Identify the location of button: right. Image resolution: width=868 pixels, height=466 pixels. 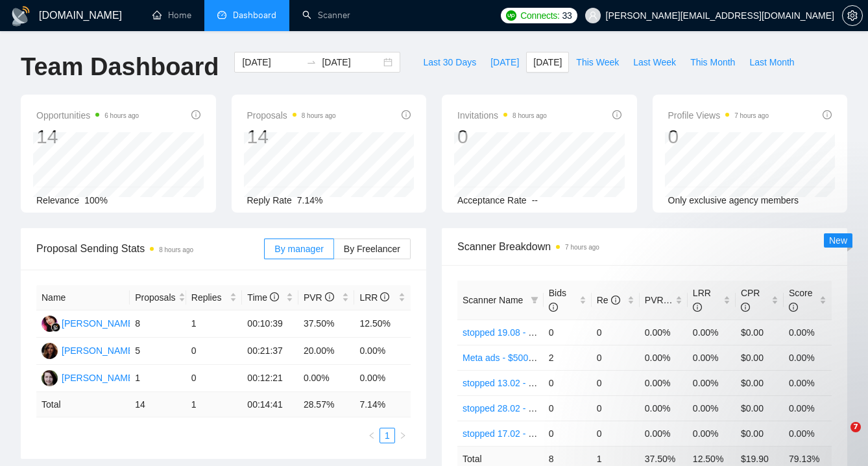
(403, 436).